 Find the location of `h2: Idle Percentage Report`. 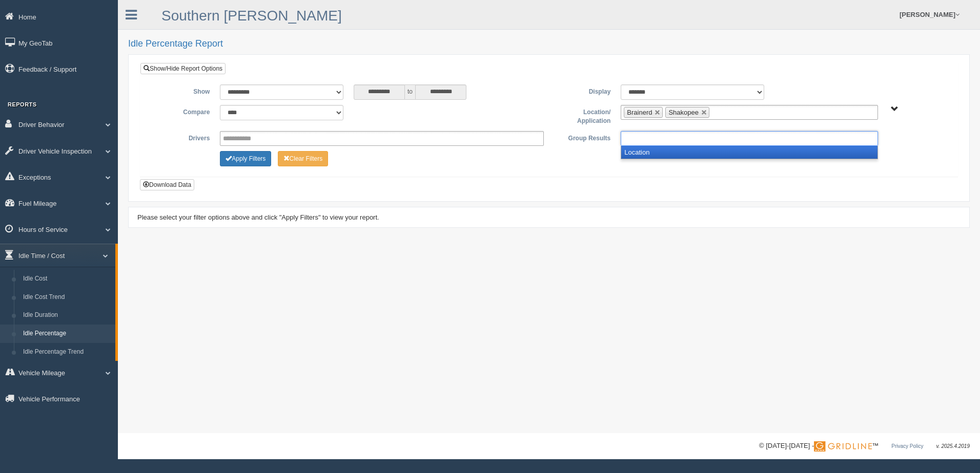

h2: Idle Percentage Report is located at coordinates (549, 44).